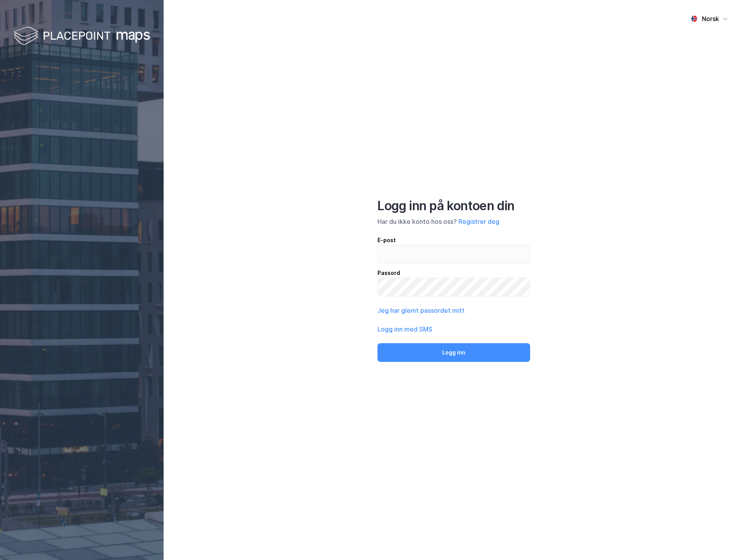 The width and height of the screenshot is (744, 560). I want to click on button: Logg inn, so click(454, 352).